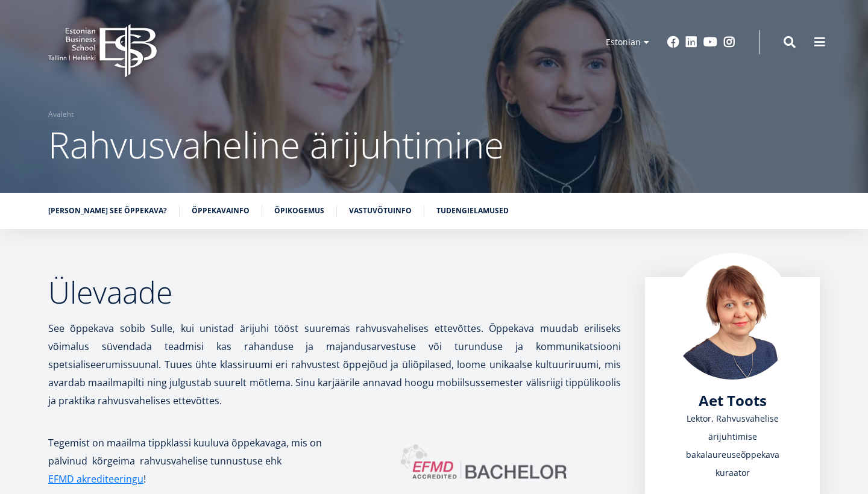  Describe the element at coordinates (61, 115) in the screenshot. I see `a: Avaleht` at that location.